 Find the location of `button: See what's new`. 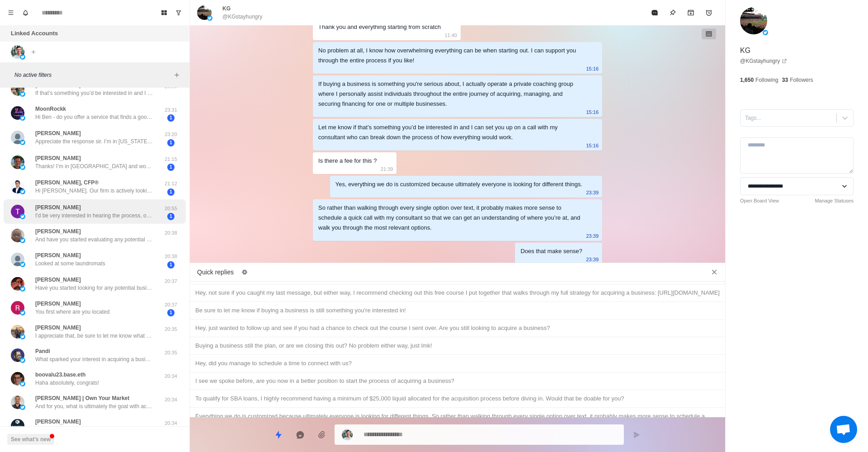

button: See what's new is located at coordinates (30, 440).